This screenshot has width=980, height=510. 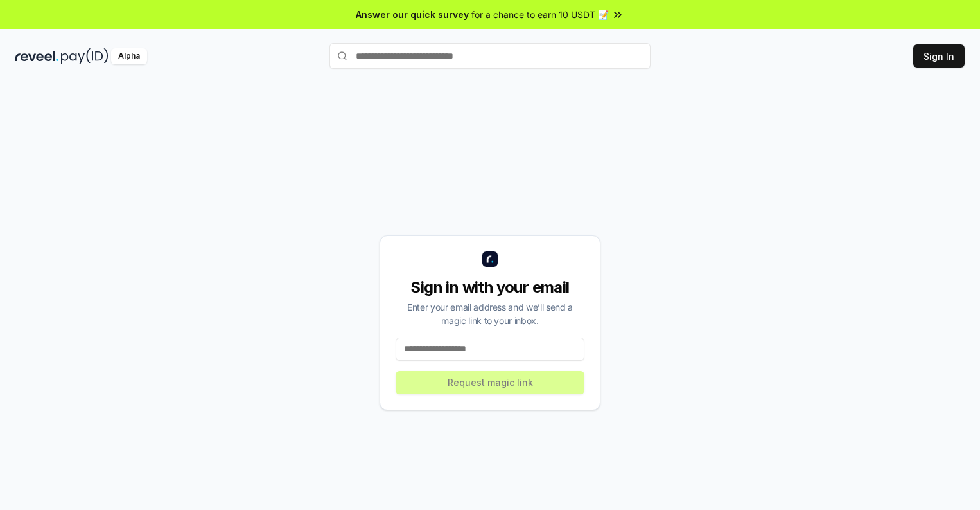 I want to click on img: reveel_dark, so click(x=37, y=56).